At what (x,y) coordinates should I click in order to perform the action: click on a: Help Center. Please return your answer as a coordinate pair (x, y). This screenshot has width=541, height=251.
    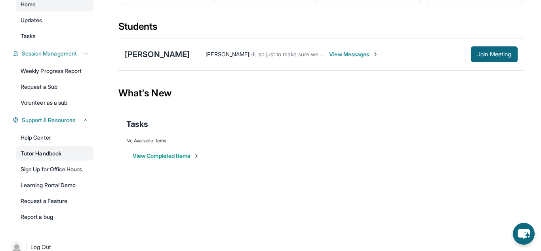
    Looking at the image, I should click on (55, 137).